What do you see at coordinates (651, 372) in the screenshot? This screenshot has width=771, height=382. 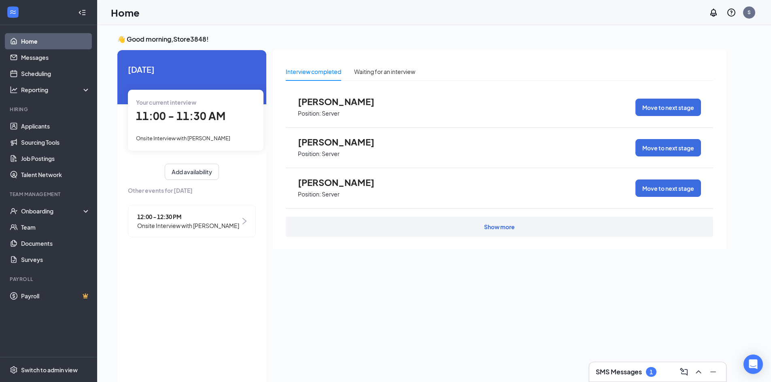 I see `div: 1` at bounding box center [651, 372].